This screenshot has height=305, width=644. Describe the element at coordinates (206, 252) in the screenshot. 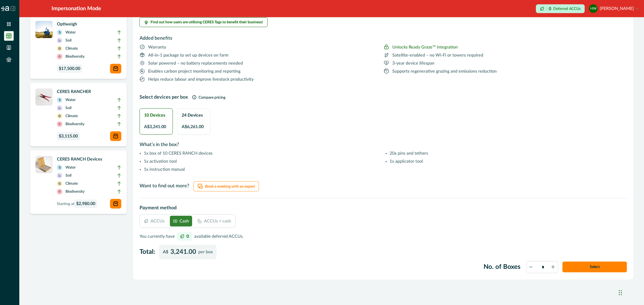

I see `p: per box` at that location.